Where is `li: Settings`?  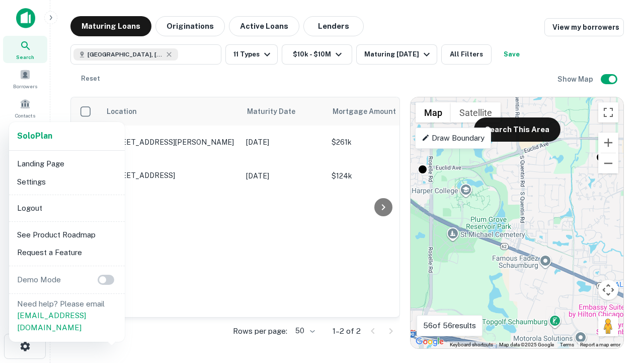 li: Settings is located at coordinates (67, 182).